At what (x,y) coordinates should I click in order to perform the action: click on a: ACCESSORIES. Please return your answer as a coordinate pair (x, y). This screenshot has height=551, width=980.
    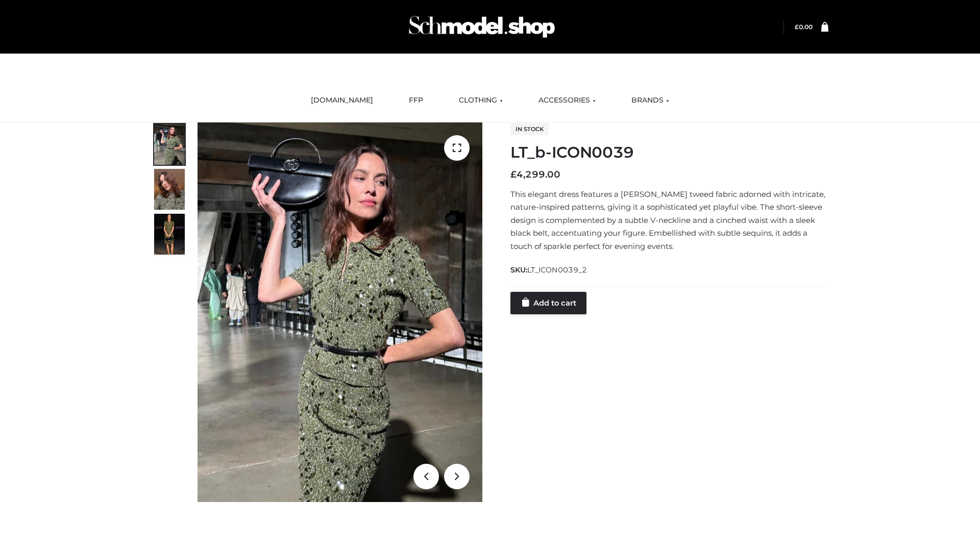
    Looking at the image, I should click on (567, 100).